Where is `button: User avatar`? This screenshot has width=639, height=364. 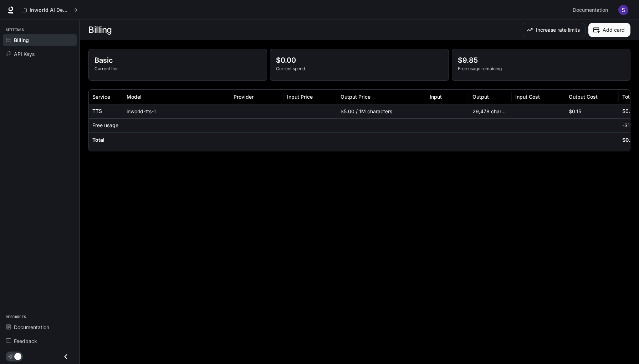
button: User avatar is located at coordinates (623, 10).